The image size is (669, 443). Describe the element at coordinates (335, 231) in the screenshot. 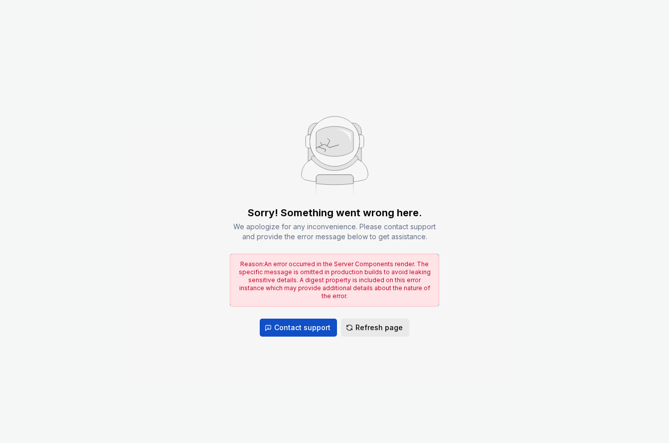

I see `div: We apologize for any inconvenience. Please contact support and provide the error message below to...` at that location.